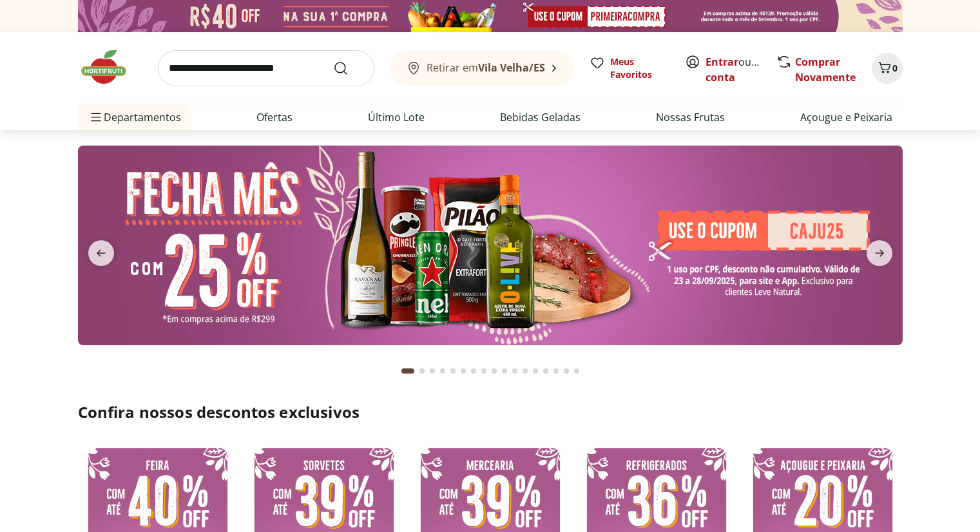  Describe the element at coordinates (408, 372) in the screenshot. I see `button: Current page from fs-carousel` at that location.